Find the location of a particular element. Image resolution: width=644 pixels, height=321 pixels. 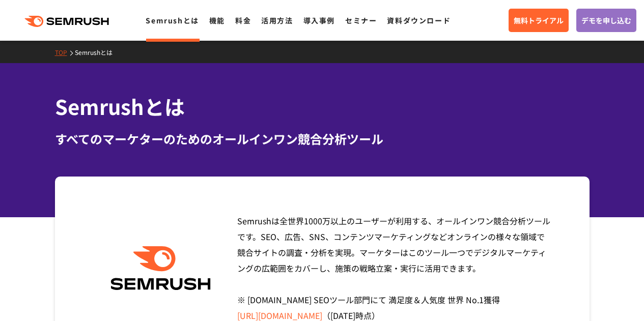

a: セミナー is located at coordinates (361, 21).